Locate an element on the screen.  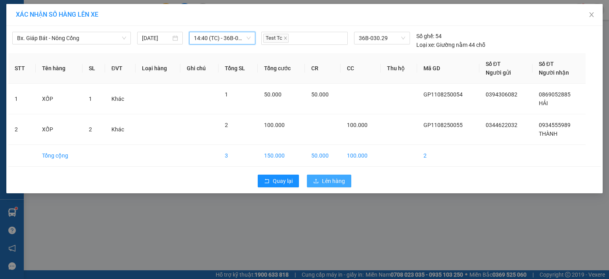
span: GP1108250055 is located at coordinates (443, 125).